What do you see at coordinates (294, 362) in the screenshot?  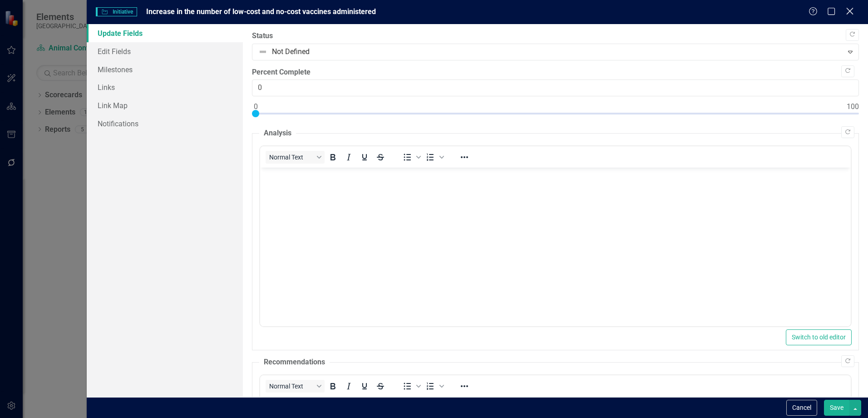 I see `legend: Recommendations` at bounding box center [294, 362].